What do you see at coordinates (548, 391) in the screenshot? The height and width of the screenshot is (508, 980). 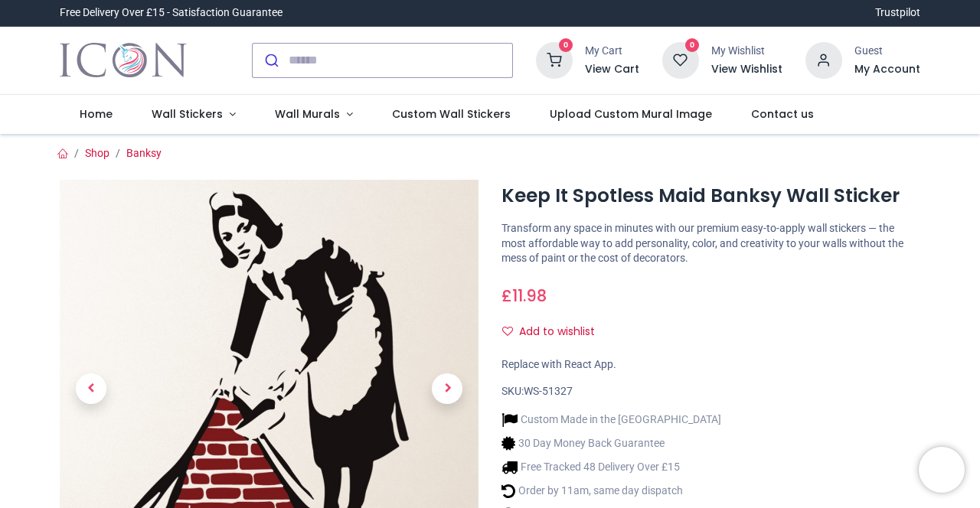 I see `span: WS-51327` at bounding box center [548, 391].